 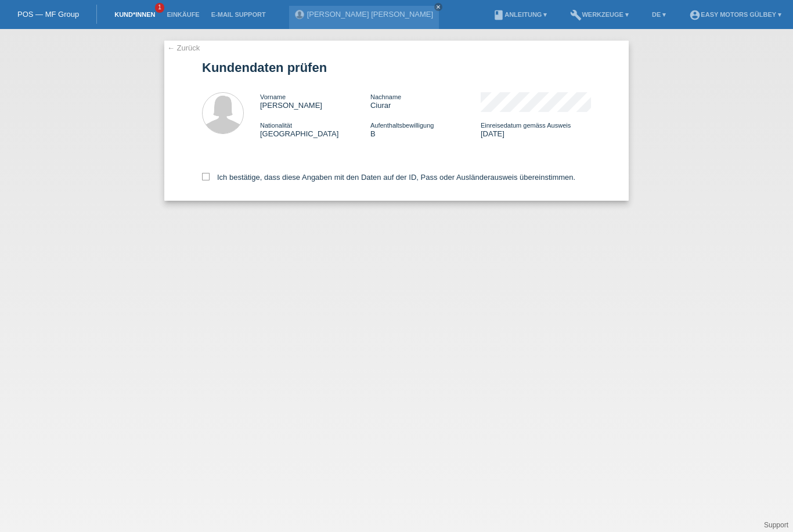 What do you see at coordinates (659, 14) in the screenshot?
I see `a: DE ▾` at bounding box center [659, 14].